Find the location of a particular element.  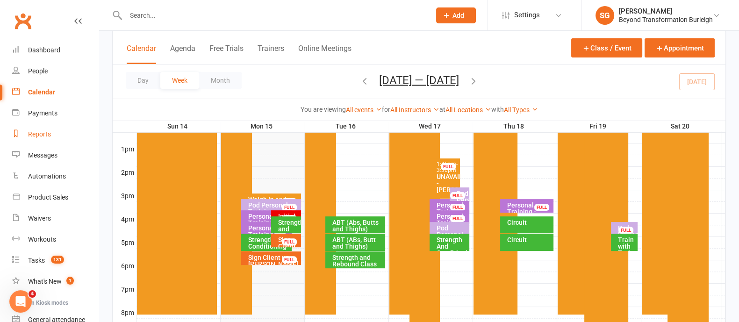

th: Sat 20 is located at coordinates (681, 126).